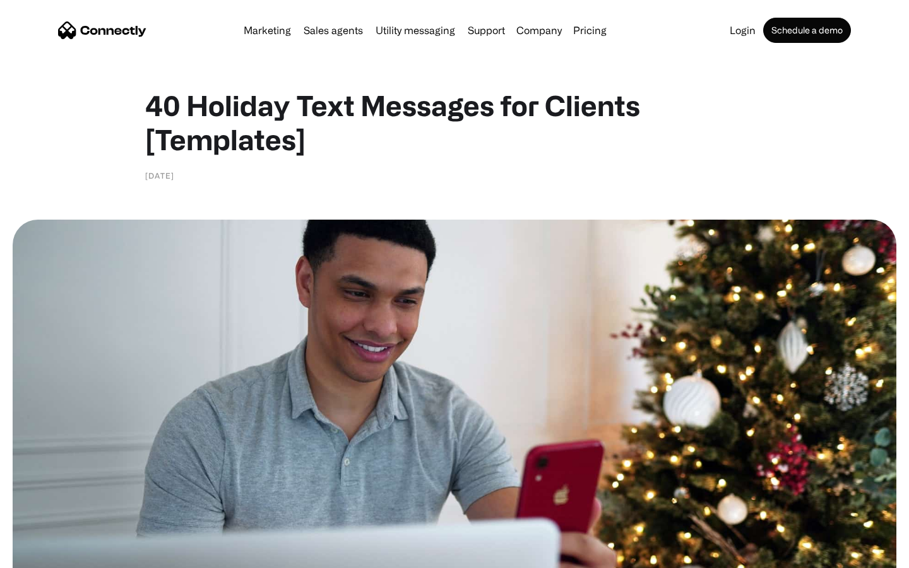 This screenshot has height=568, width=909. Describe the element at coordinates (455, 122) in the screenshot. I see `h1: 40 Holiday Text Messages for Clients [Templates]` at that location.